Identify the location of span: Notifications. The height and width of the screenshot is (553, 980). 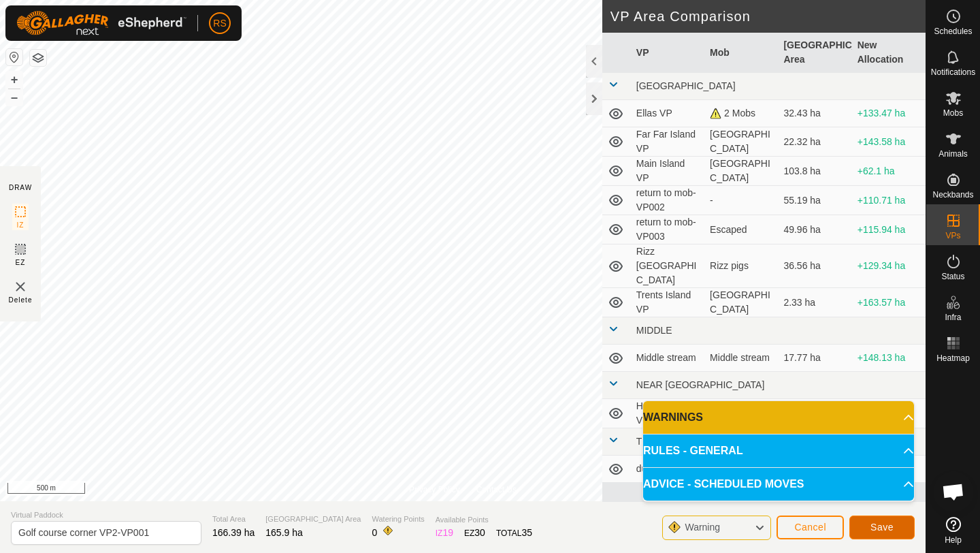
(953, 72).